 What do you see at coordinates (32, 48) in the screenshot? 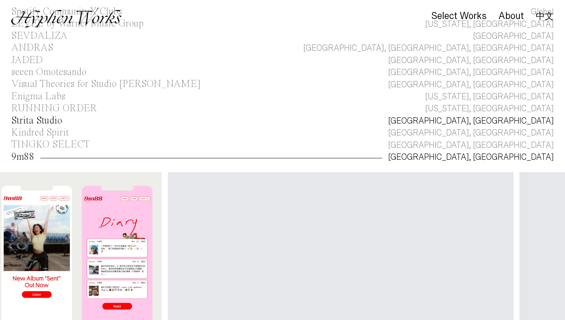
I see `div: ANDRAS` at bounding box center [32, 48].